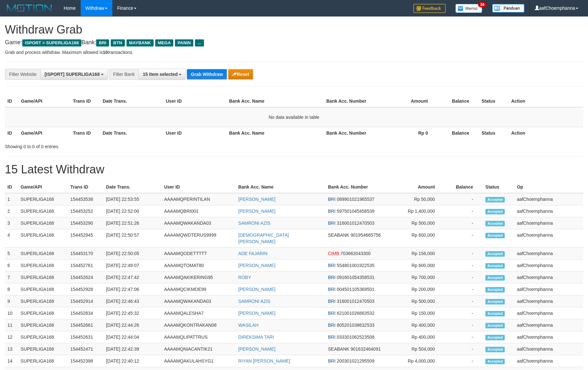  What do you see at coordinates (207, 74) in the screenshot?
I see `button: Grab Withdraw` at bounding box center [207, 74].